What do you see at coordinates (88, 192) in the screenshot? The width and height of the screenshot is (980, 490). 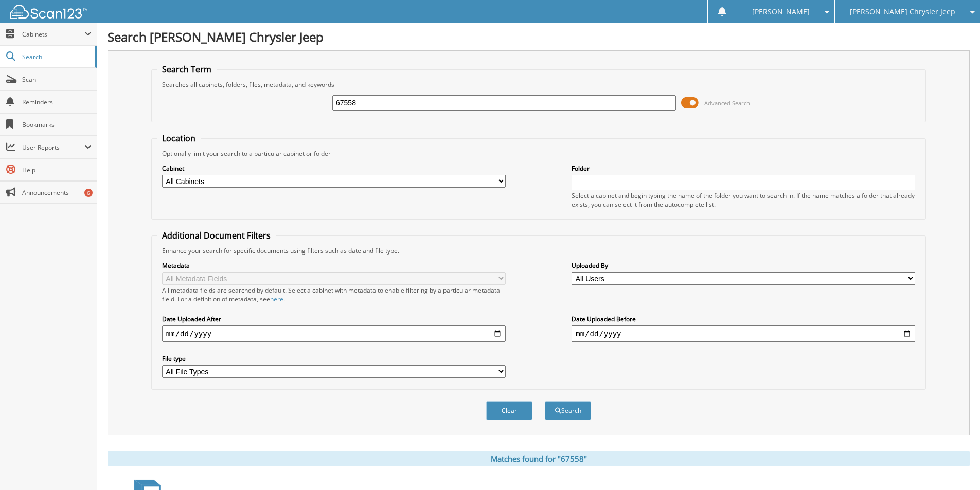 I see `div: 6` at bounding box center [88, 192].